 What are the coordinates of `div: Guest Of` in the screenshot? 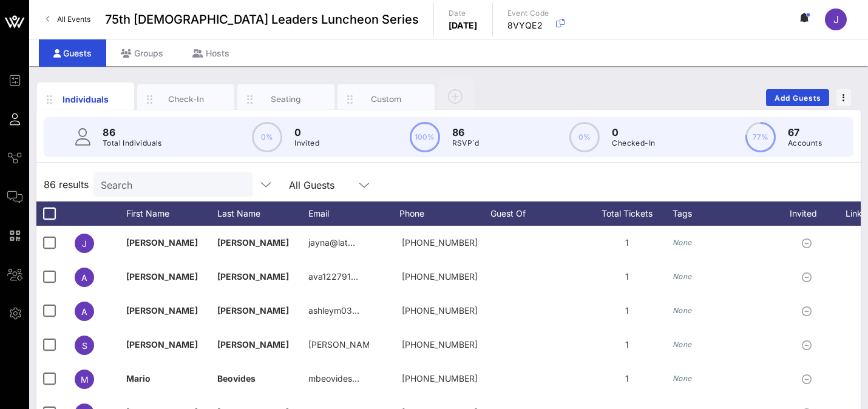 It's located at (536, 213).